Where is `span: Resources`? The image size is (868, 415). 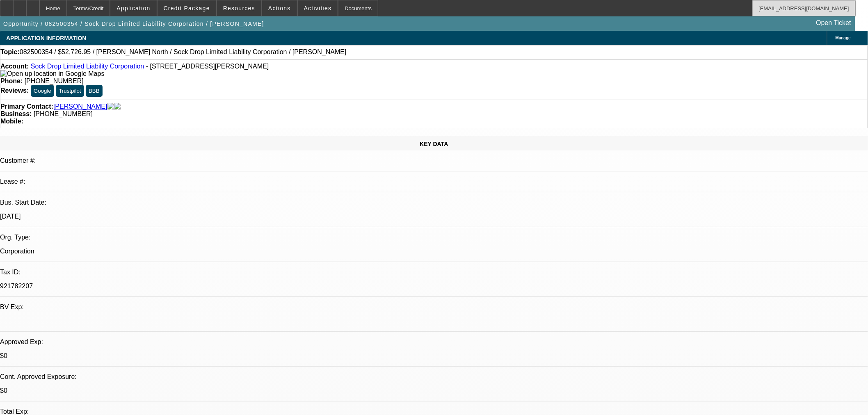 span: Resources is located at coordinates (239, 8).